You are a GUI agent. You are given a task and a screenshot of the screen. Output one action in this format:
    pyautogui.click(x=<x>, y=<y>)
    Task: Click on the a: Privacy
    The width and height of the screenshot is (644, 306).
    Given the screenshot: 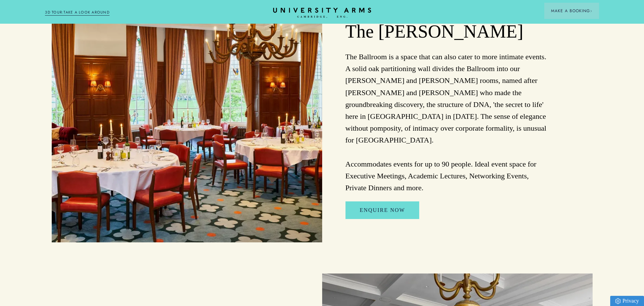 What is the action you would take?
    pyautogui.click(x=627, y=301)
    